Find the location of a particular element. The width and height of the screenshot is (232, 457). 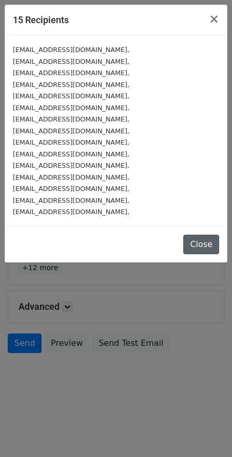

div: 聊天小组件 is located at coordinates (207, 432).